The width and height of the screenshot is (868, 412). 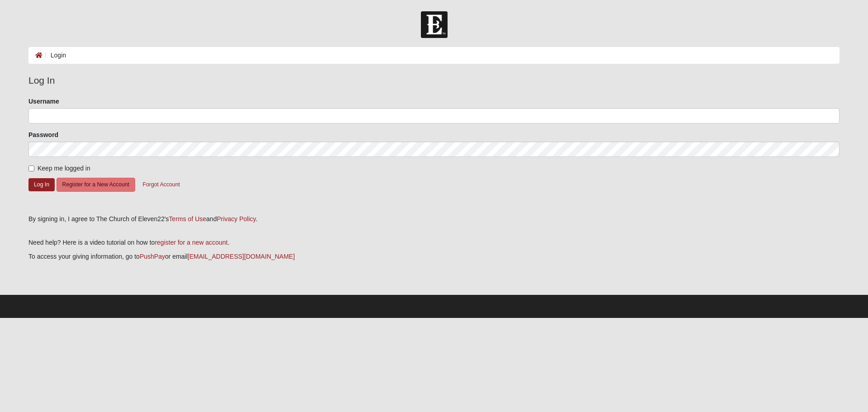 What do you see at coordinates (54, 56) in the screenshot?
I see `li: Login` at bounding box center [54, 56].